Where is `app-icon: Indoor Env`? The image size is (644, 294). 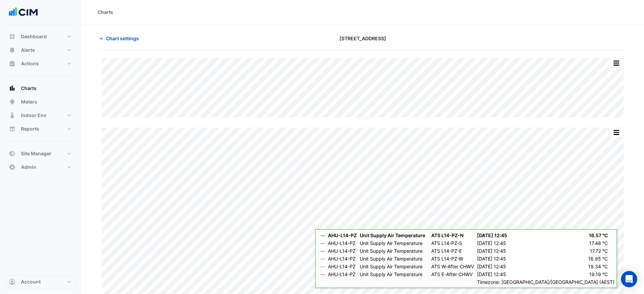
app-icon: Indoor Env is located at coordinates (12, 116).